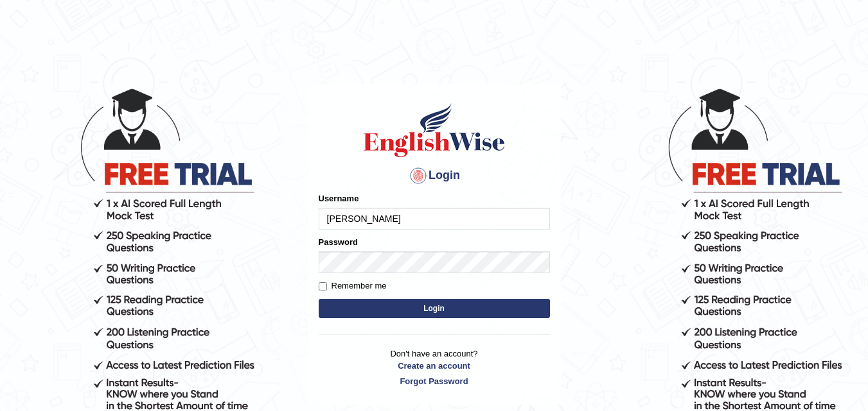 This screenshot has width=868, height=411. What do you see at coordinates (338, 198) in the screenshot?
I see `label: Username` at bounding box center [338, 198].